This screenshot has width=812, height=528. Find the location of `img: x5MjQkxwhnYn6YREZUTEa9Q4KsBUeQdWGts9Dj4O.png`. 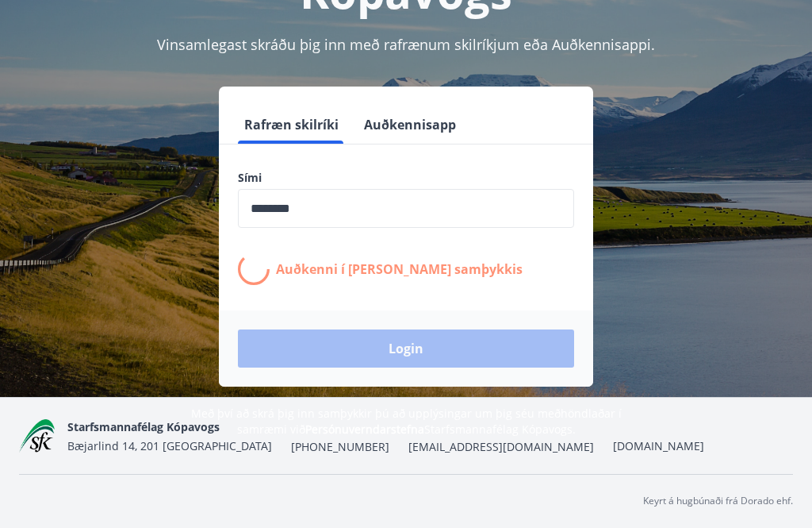

img: x5MjQkxwhnYn6YREZUTEa9Q4KsBUeQdWGts9Dj4O.png is located at coordinates (37, 436).